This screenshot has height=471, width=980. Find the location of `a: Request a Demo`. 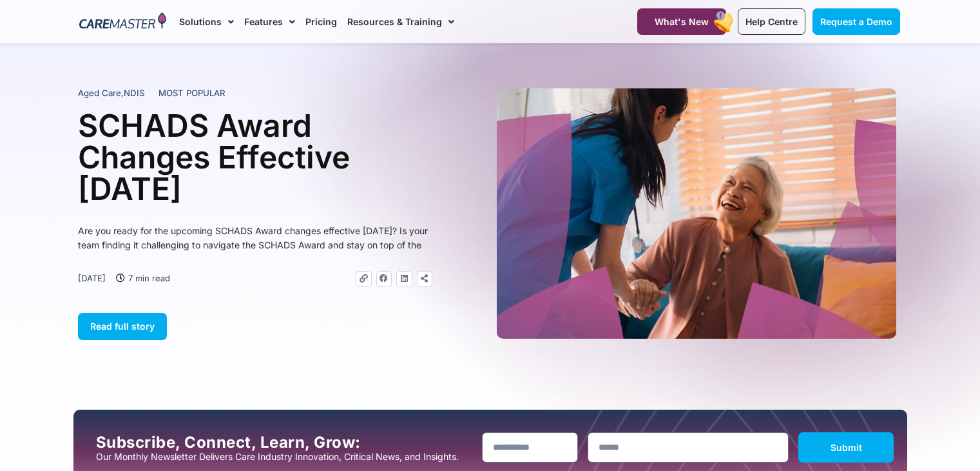

a: Request a Demo is located at coordinates (856, 21).